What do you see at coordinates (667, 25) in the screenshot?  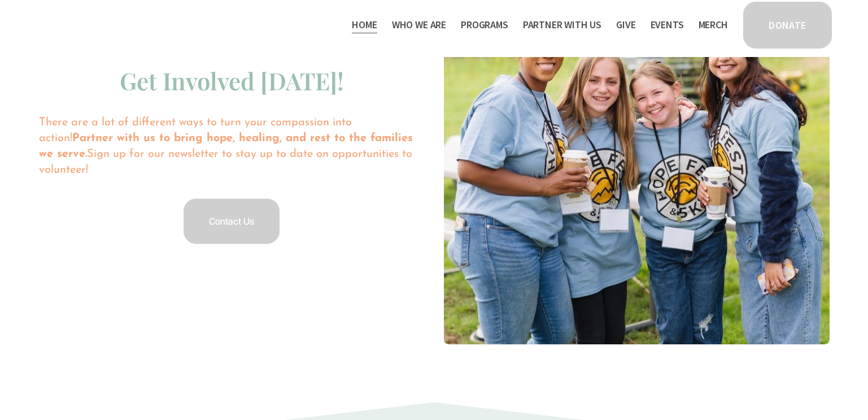 I see `a: Events` at bounding box center [667, 25].